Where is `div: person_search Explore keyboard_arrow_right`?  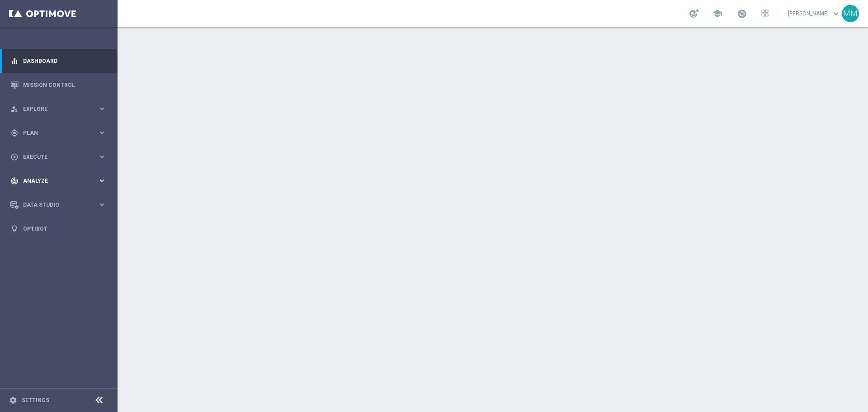
div: person_search Explore keyboard_arrow_right is located at coordinates (58, 109).